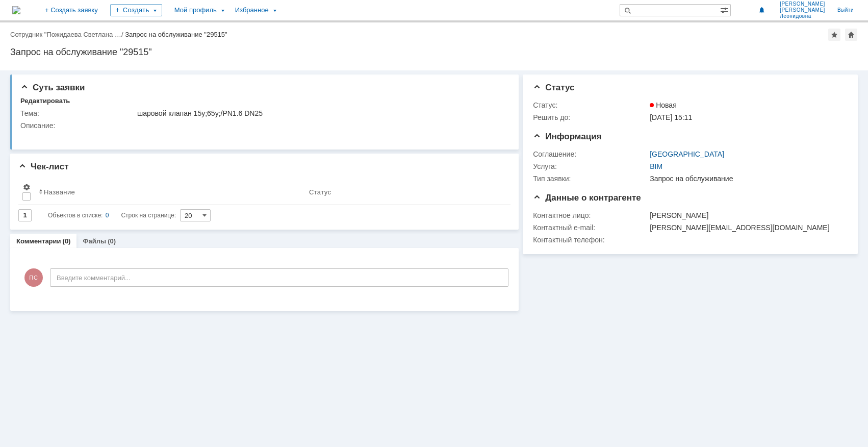 The height and width of the screenshot is (447, 868). I want to click on span: Суть заявки, so click(53, 87).